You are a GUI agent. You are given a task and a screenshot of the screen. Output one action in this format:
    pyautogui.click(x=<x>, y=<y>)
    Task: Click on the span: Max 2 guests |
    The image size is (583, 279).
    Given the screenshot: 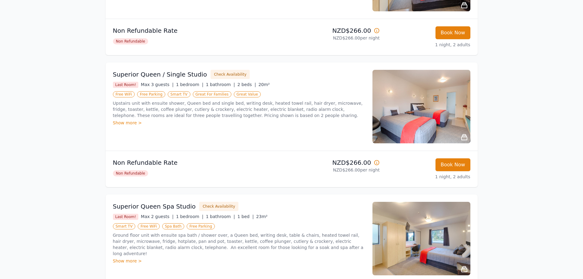 What is the action you would take?
    pyautogui.click(x=157, y=216)
    